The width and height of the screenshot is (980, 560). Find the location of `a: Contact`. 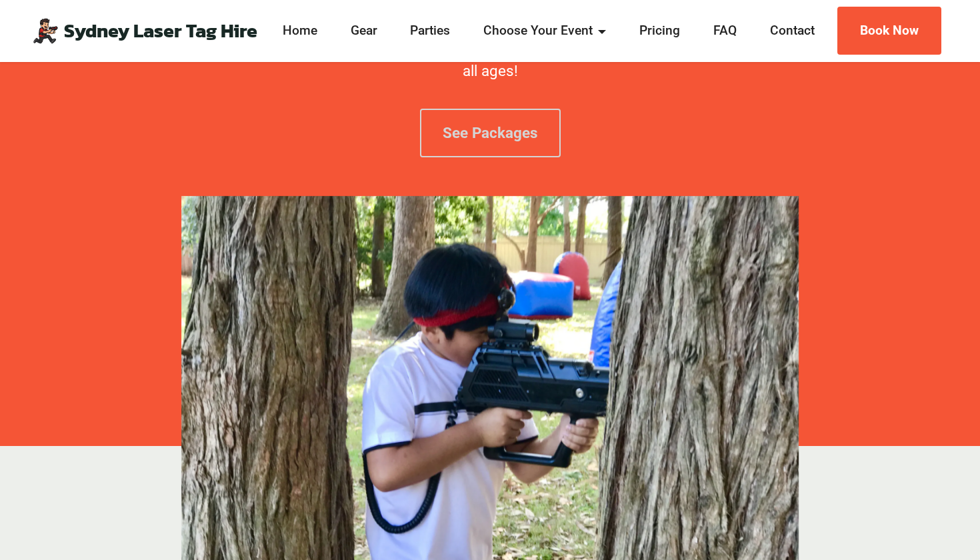

a: Contact is located at coordinates (792, 31).